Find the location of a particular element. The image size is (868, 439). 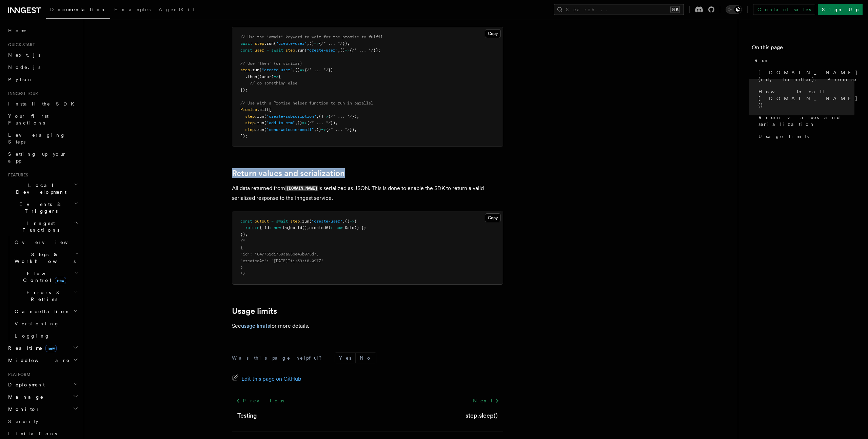

button: Realtimenew is located at coordinates (42, 348).